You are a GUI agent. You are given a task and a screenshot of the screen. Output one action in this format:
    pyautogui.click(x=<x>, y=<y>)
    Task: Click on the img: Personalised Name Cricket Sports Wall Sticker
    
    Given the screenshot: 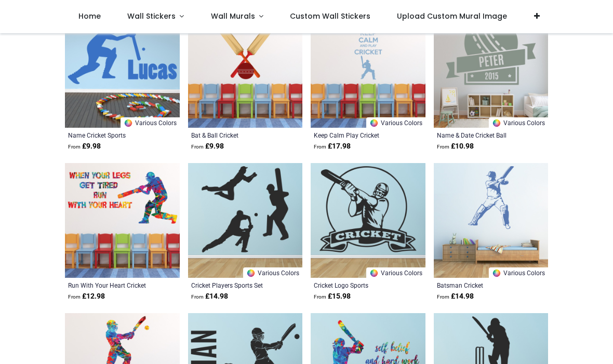 What is the action you would take?
    pyautogui.click(x=122, y=71)
    